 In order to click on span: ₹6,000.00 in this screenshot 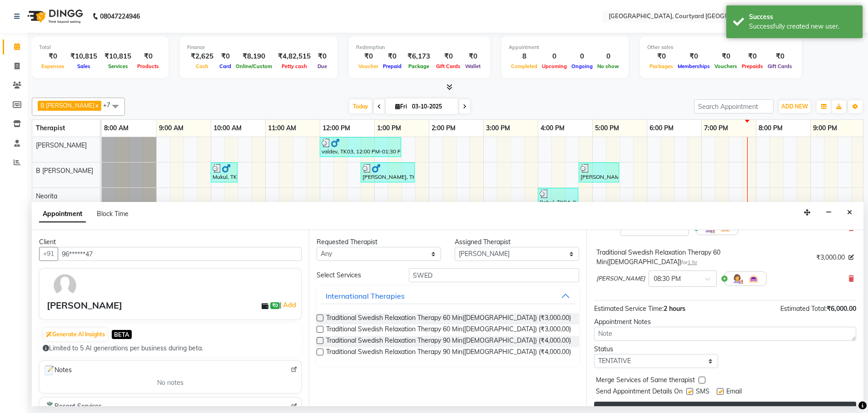, I will do `click(841, 309)`.